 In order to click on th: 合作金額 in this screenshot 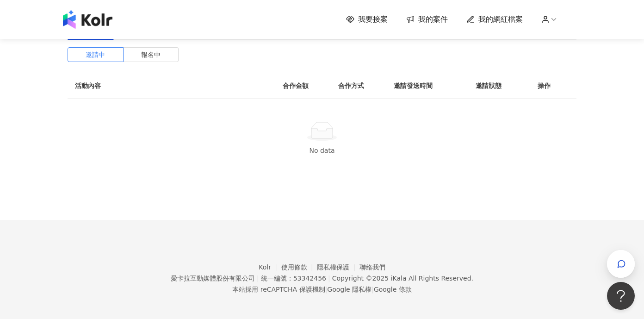, I will do `click(303, 85)`.